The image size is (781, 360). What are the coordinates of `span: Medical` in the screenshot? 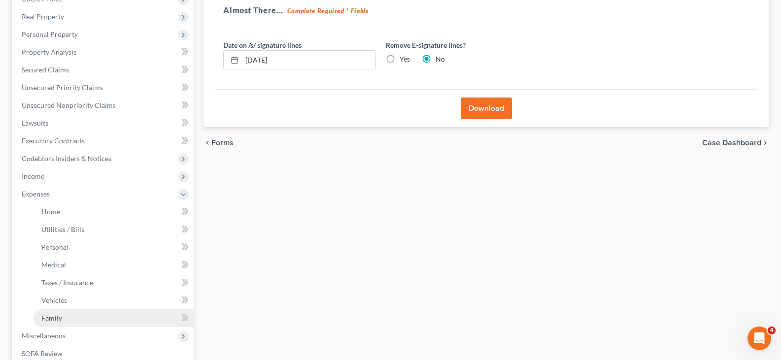 It's located at (54, 264).